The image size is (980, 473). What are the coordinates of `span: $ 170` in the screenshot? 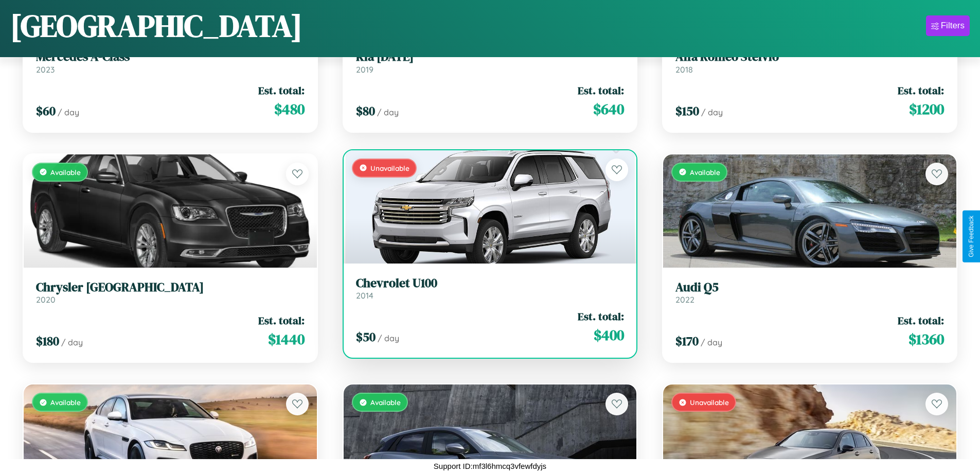 It's located at (687, 341).